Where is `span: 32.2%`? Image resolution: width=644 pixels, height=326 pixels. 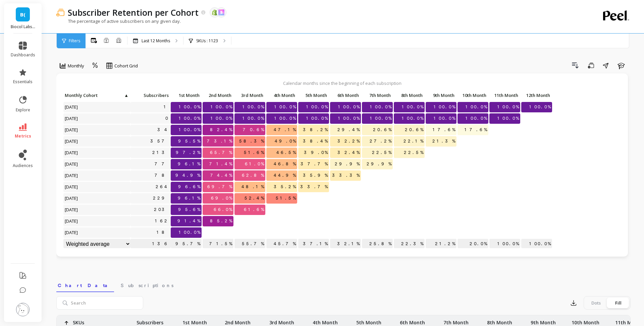
span: 32.2% is located at coordinates (348, 141).